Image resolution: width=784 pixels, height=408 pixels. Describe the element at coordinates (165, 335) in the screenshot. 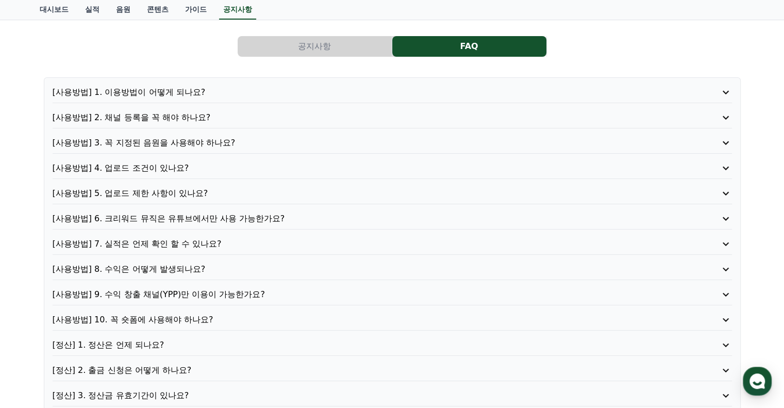

I see `a: 설정` at that location.